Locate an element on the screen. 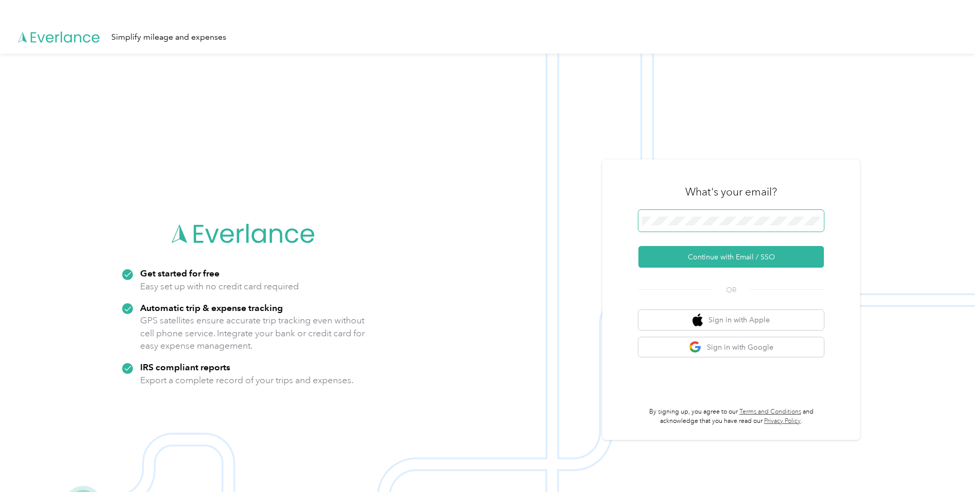  div: Simplify mileage and expenses is located at coordinates (169, 37).